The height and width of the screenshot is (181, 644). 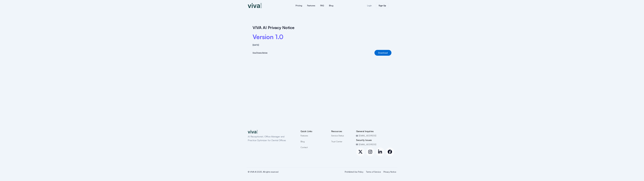 I want to click on p: AI Receptionist, Office Manager and Practice Optimizer for Dental Offices, so click(x=270, y=138).